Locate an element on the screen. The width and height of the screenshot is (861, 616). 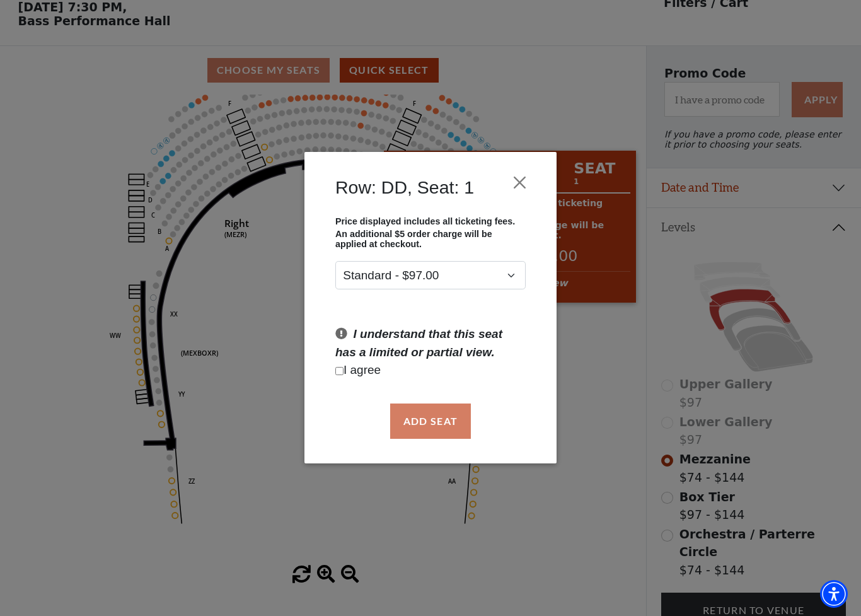
p: I understand that this seat has a limited or partial view. is located at coordinates (430, 343).